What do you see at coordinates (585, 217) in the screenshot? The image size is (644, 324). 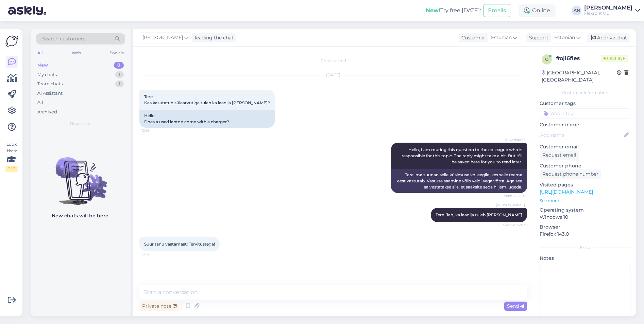 I see `p: Windows 10` at bounding box center [585, 217].